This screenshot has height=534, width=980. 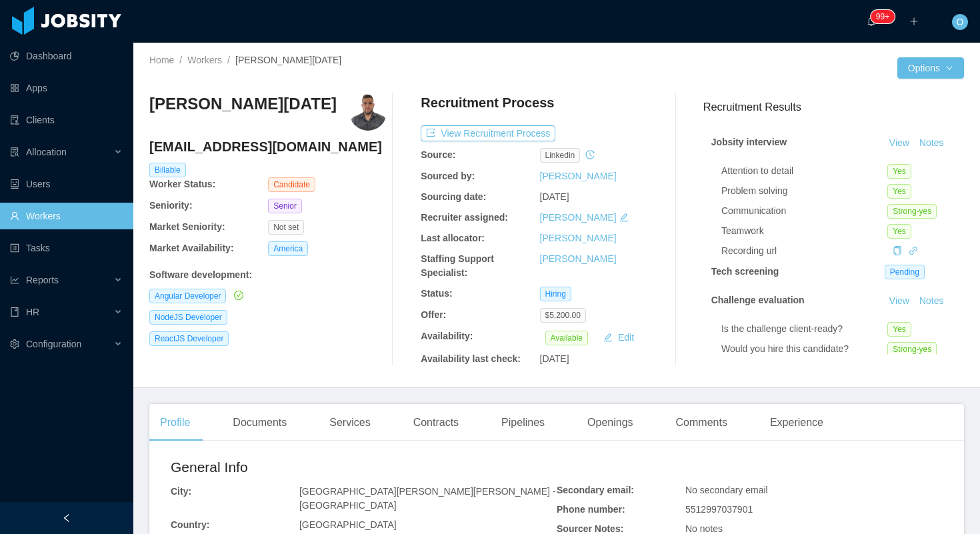 I want to click on h4: Recruitment Process, so click(x=488, y=103).